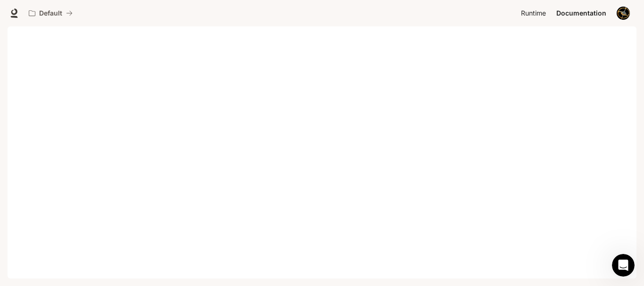  I want to click on a: Documentation, so click(581, 13).